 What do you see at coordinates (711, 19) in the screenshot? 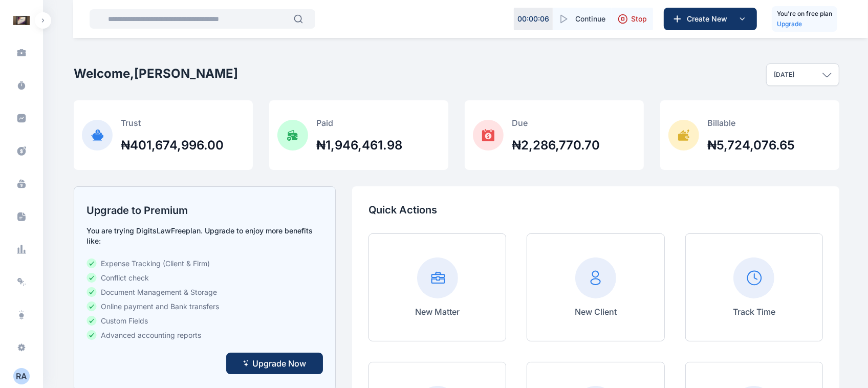
I see `button: Create New` at bounding box center [711, 19].